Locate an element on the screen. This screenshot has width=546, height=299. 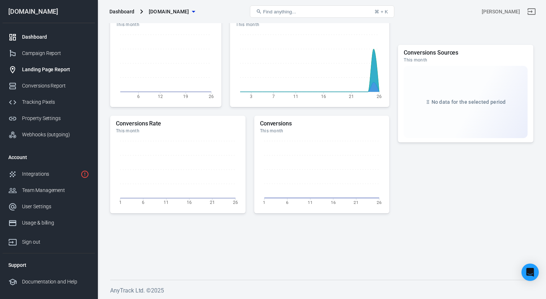
div: Landing Page Report is located at coordinates (56, 69).